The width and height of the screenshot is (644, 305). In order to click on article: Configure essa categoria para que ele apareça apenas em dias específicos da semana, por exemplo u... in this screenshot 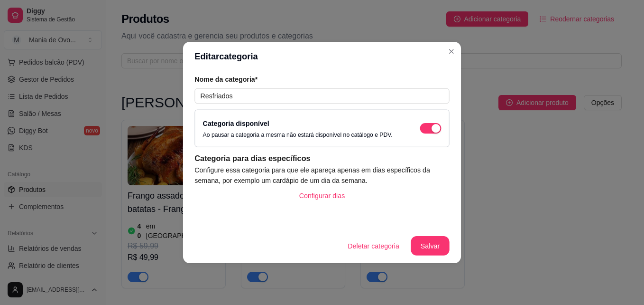, I will do `click(322, 175)`.